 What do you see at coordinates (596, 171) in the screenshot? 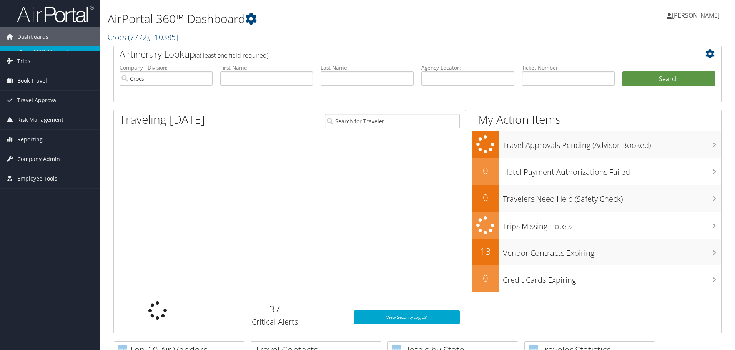
I see `a: 0Hotel Payment Authorizations Failed` at bounding box center [596, 171].